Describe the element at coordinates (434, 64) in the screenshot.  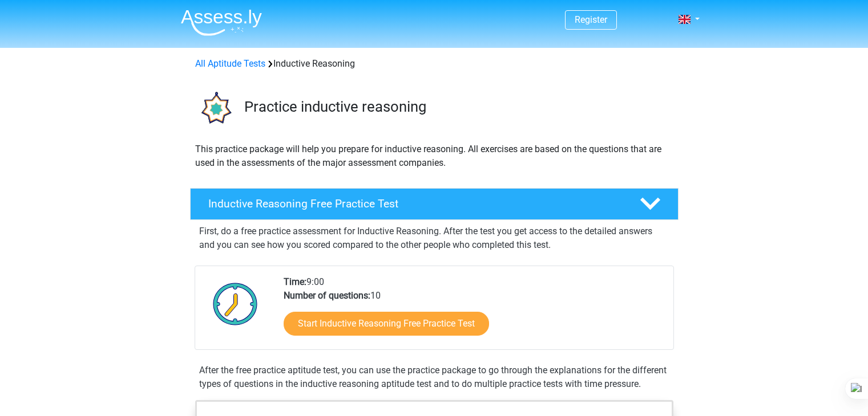
I see `div: Inductive Reasoning` at that location.